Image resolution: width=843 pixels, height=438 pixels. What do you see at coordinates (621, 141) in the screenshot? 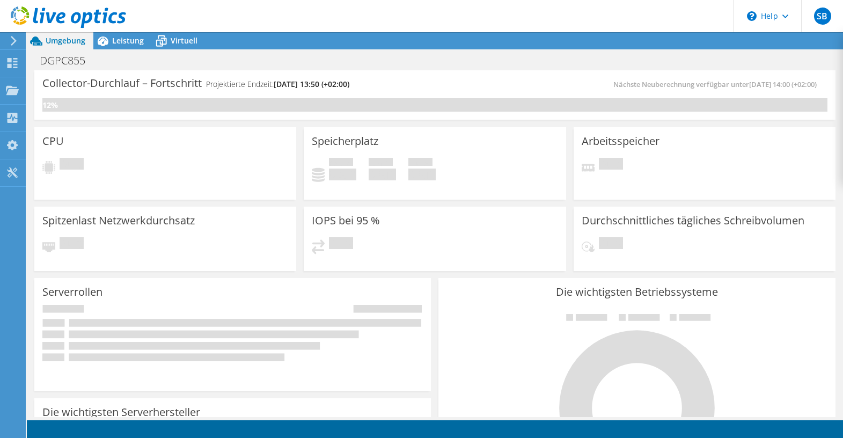
I see `h3: Arbeitsspeicher` at bounding box center [621, 141].